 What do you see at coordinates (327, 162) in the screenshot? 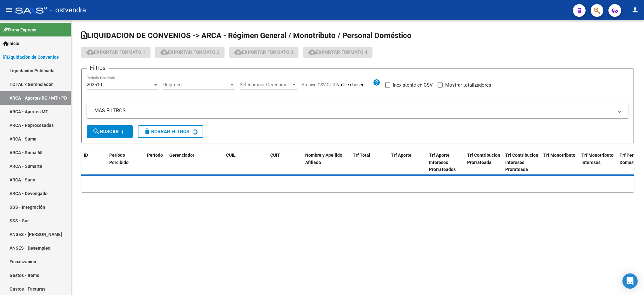
I see `datatable-header-cell: Nombre y Apellido Afiliado` at bounding box center [327, 162].